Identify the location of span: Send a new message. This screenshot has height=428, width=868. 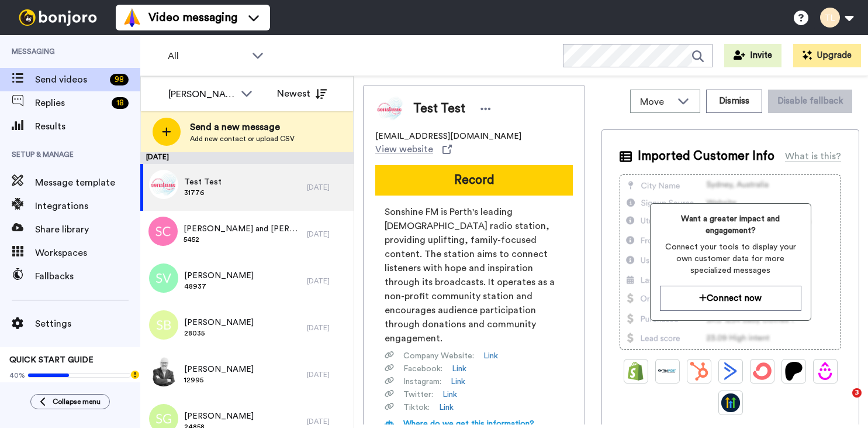
(242, 127).